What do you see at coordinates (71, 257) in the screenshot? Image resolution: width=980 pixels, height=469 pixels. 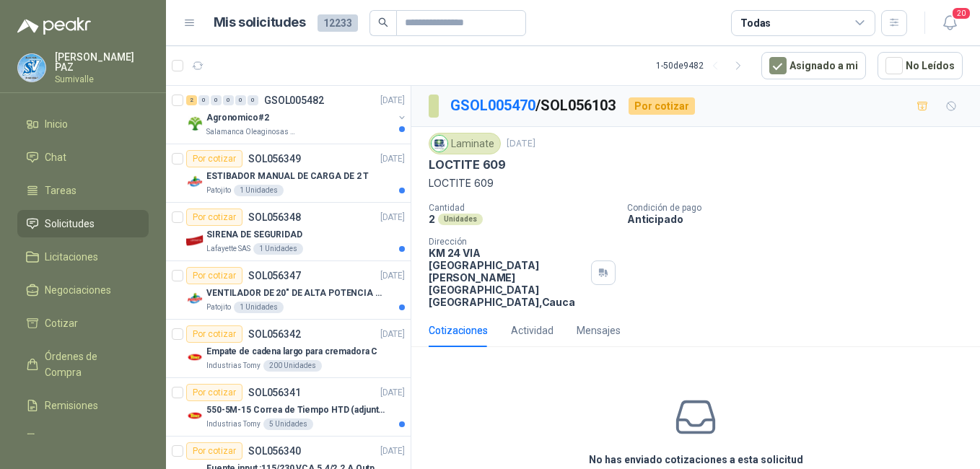 I see `span: Licitaciones` at bounding box center [71, 257].